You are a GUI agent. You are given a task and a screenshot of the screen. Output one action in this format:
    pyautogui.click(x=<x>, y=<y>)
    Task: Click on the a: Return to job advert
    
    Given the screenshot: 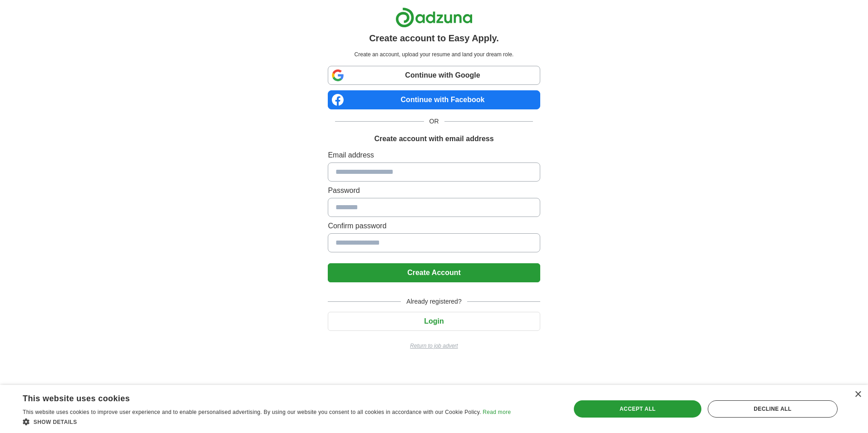 What is the action you would take?
    pyautogui.click(x=433, y=346)
    